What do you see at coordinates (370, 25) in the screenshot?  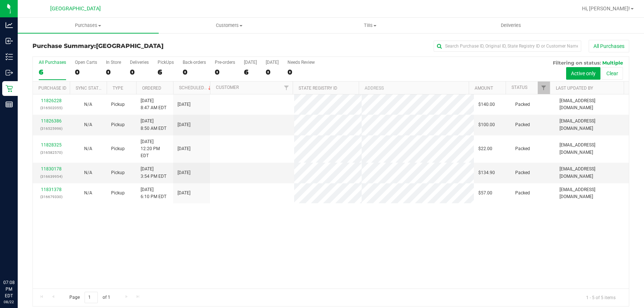 I see `span: Tills` at bounding box center [370, 25].